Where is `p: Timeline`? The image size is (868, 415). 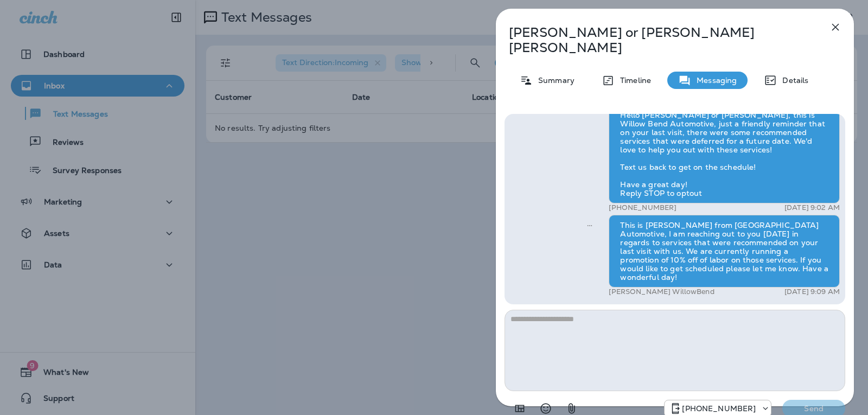
p: Timeline is located at coordinates (632, 81).